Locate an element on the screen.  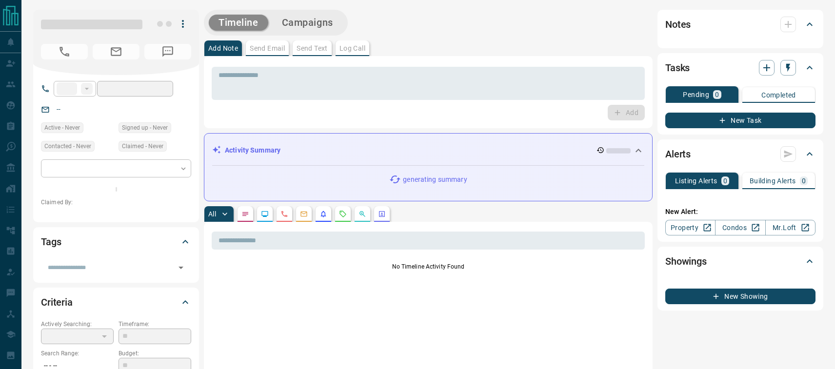
h2: Alerts is located at coordinates (678, 154).